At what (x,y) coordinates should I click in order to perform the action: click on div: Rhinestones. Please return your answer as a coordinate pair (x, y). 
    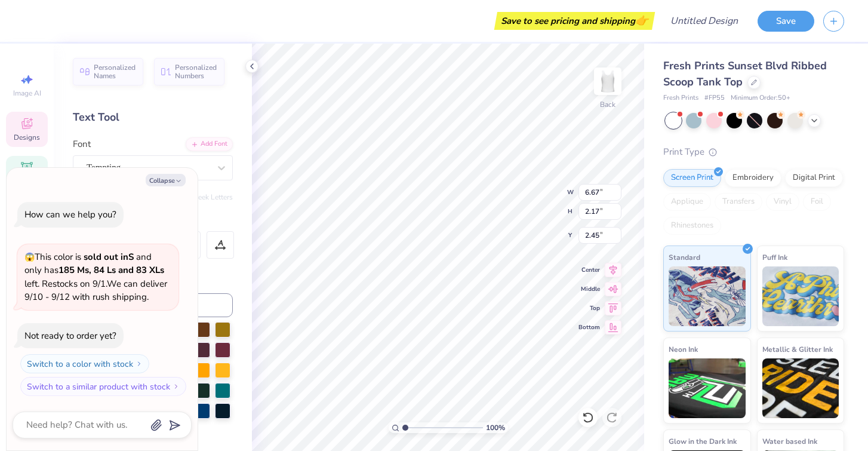
    Looking at the image, I should click on (692, 226).